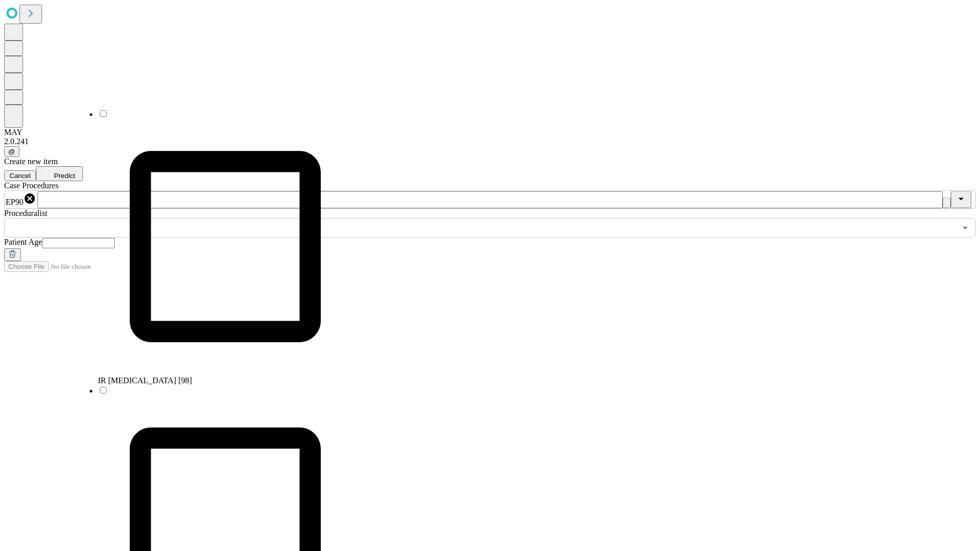 The height and width of the screenshot is (551, 980). What do you see at coordinates (14, 201) in the screenshot?
I see `span: EP90` at bounding box center [14, 201].